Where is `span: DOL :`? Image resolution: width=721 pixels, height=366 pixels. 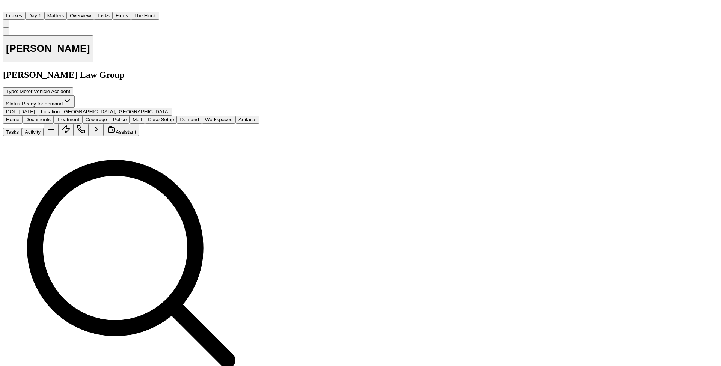
span: DOL : is located at coordinates (12, 112).